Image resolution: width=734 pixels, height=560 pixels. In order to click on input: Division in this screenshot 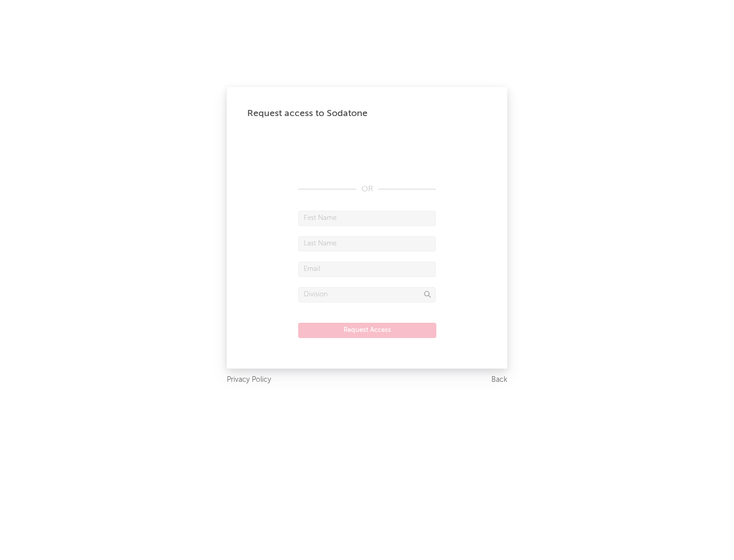, I will do `click(367, 295)`.